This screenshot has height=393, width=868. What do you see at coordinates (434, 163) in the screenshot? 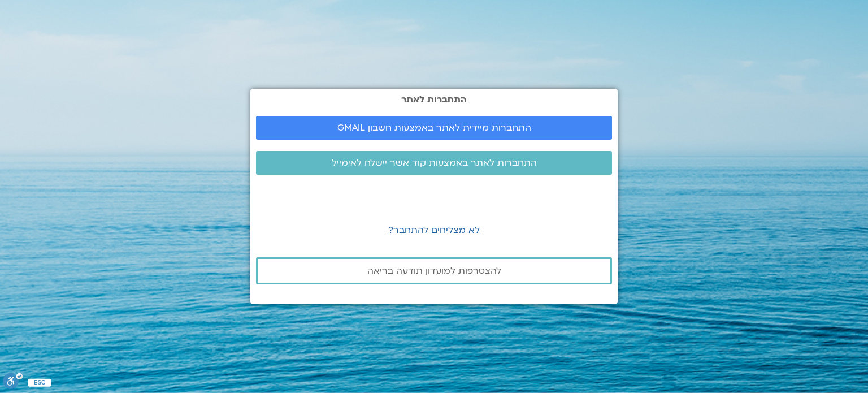
I see `a: התחברות לאתר באמצעות קוד אשר יישלח לאימייל` at bounding box center [434, 163].